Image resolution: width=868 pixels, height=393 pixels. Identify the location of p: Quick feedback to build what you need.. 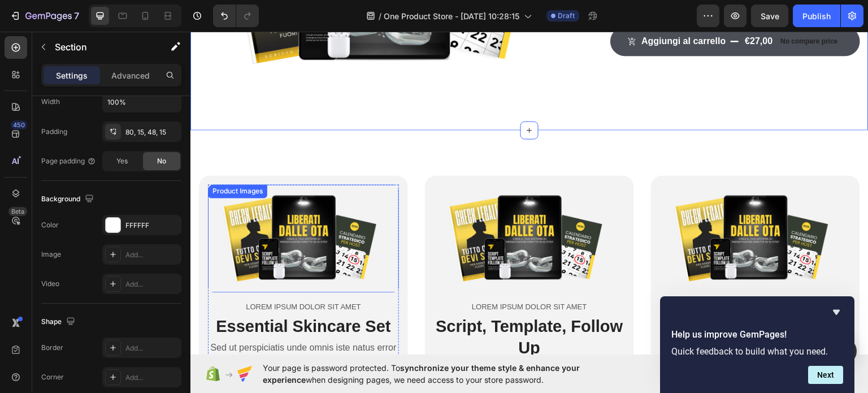
(757, 351).